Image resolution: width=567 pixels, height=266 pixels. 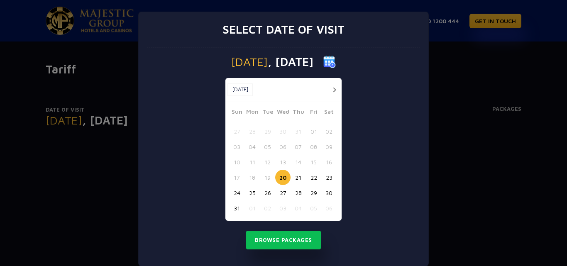 What do you see at coordinates (298, 146) in the screenshot?
I see `button: 07` at bounding box center [298, 146].